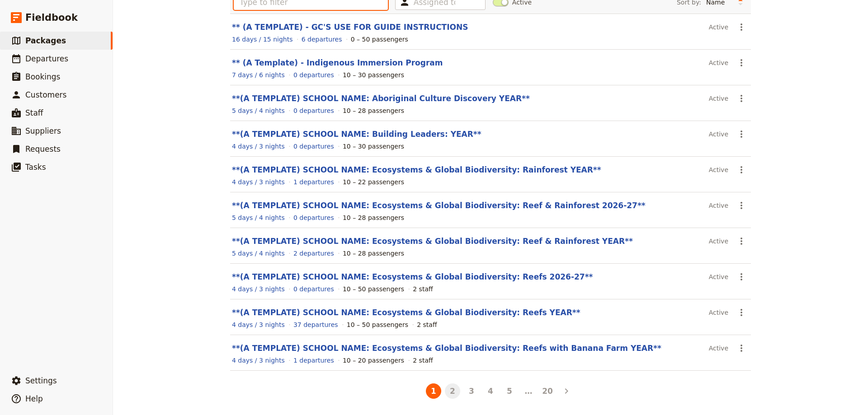  Describe the element at coordinates (46, 41) in the screenshot. I see `span: Packages` at that location.